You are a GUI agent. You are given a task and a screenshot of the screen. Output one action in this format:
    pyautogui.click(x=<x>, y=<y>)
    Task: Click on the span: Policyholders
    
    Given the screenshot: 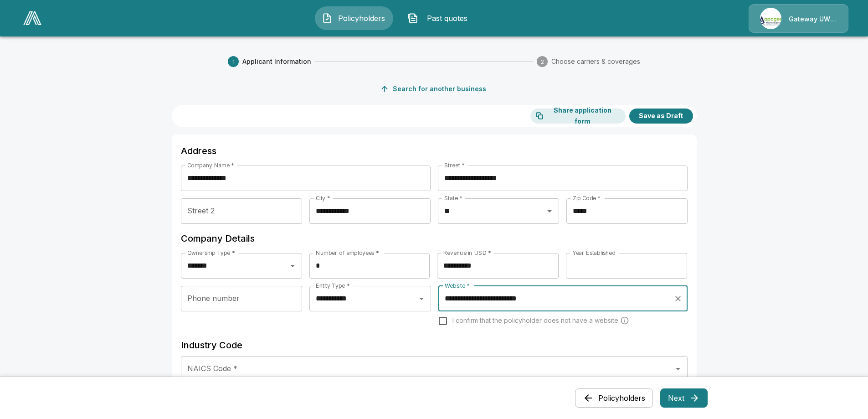 What is the action you would take?
    pyautogui.click(x=361, y=18)
    